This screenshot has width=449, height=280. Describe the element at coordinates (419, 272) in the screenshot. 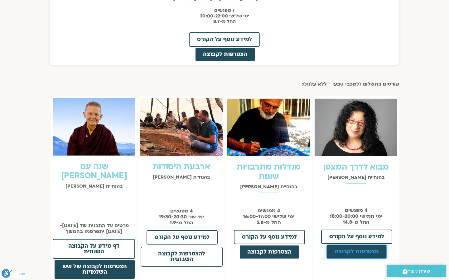

I see `span: יצירת קשר` at that location.